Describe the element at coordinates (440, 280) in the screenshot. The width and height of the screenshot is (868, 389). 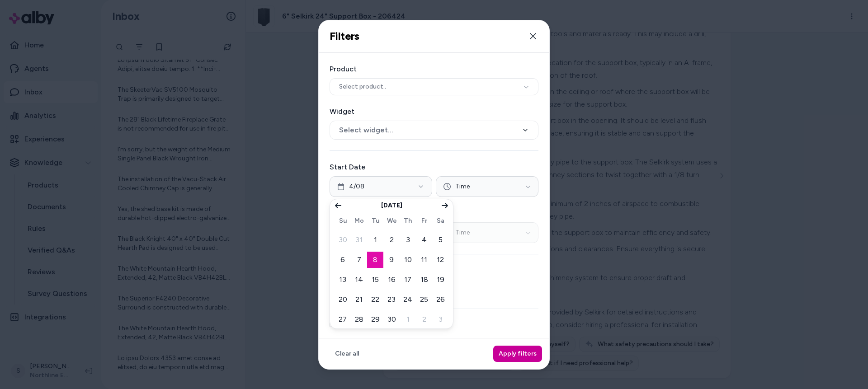
I see `button: 19` at that location.